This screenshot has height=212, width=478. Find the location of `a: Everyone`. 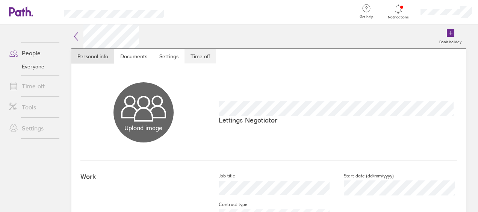

a: Everyone is located at coordinates (33, 67).